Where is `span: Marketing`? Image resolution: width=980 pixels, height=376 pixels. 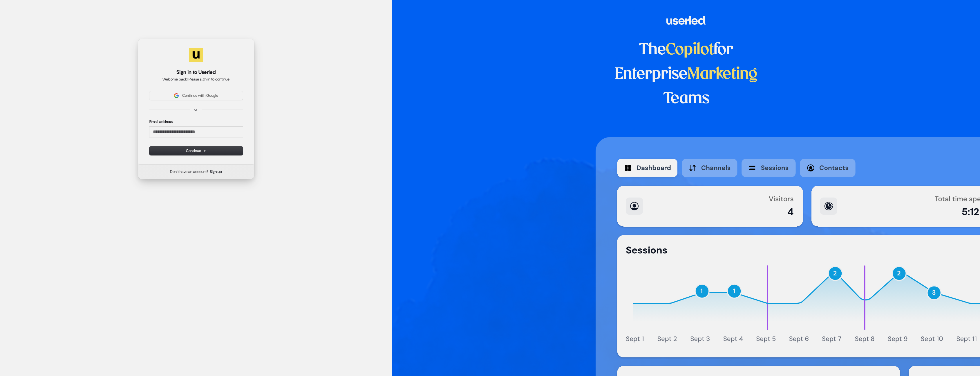 span: Marketing is located at coordinates (723, 74).